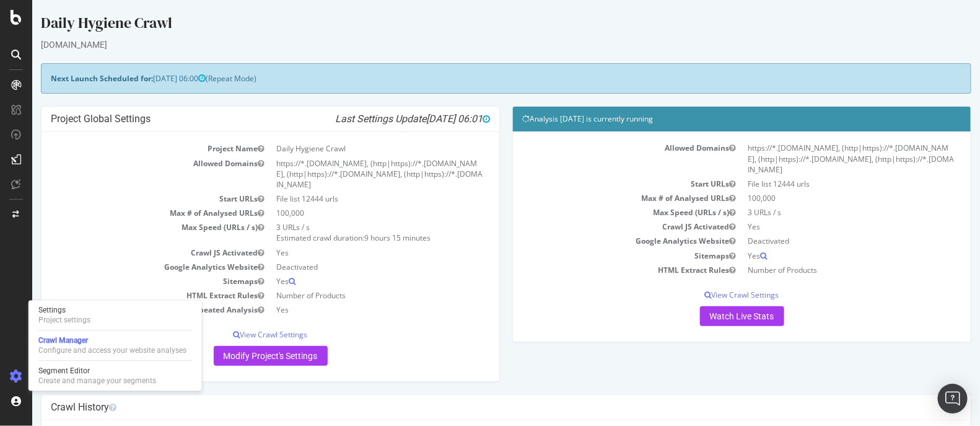  I want to click on i: Last Settings Update, so click(381, 119).